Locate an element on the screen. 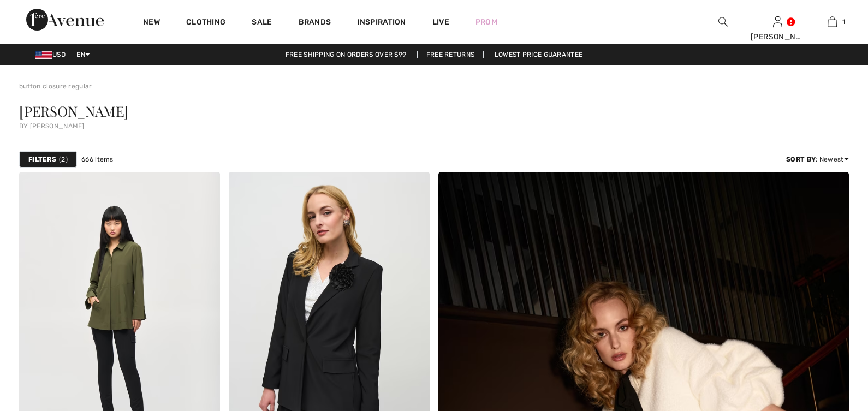 This screenshot has width=868, height=411. a: Live is located at coordinates (440, 22).